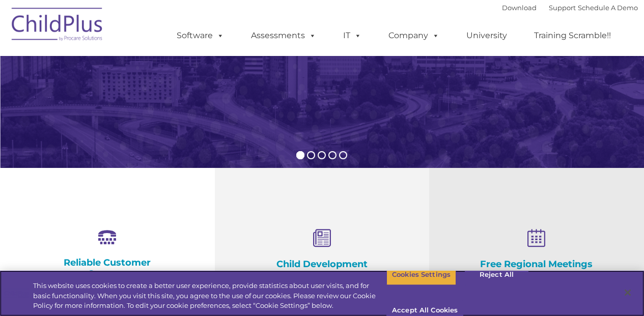 The height and width of the screenshot is (316, 644). What do you see at coordinates (108, 268) in the screenshot?
I see `h4: Reliable Customer Support` at bounding box center [108, 268].